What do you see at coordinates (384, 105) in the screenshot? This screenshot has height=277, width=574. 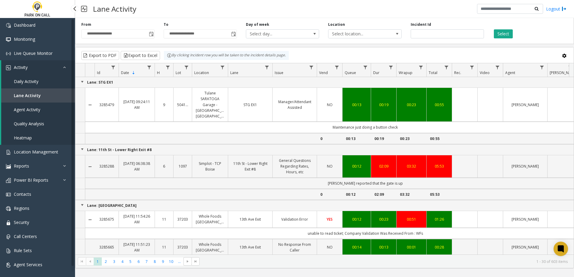 I see `a: 00:19` at bounding box center [384, 105].